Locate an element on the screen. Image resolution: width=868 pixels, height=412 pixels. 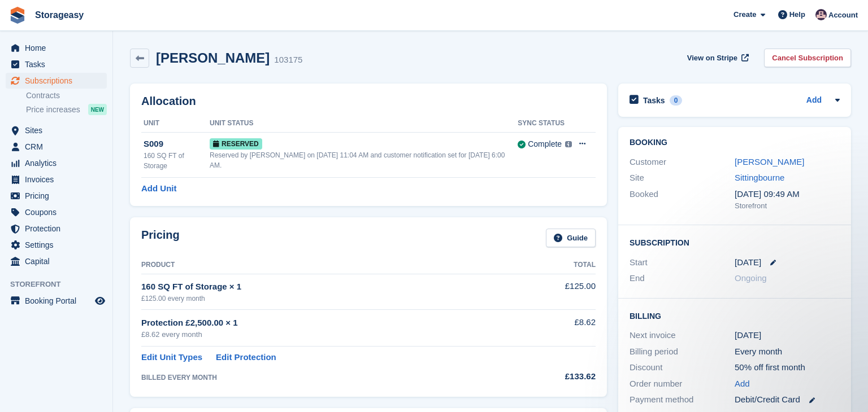
div: £8.62 every month is located at coordinates (326, 335).